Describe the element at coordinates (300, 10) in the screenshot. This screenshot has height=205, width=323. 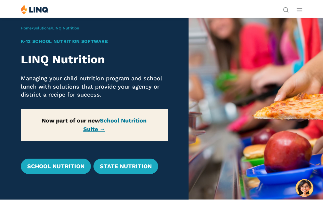
I see `button: Open Main Menu` at that location.